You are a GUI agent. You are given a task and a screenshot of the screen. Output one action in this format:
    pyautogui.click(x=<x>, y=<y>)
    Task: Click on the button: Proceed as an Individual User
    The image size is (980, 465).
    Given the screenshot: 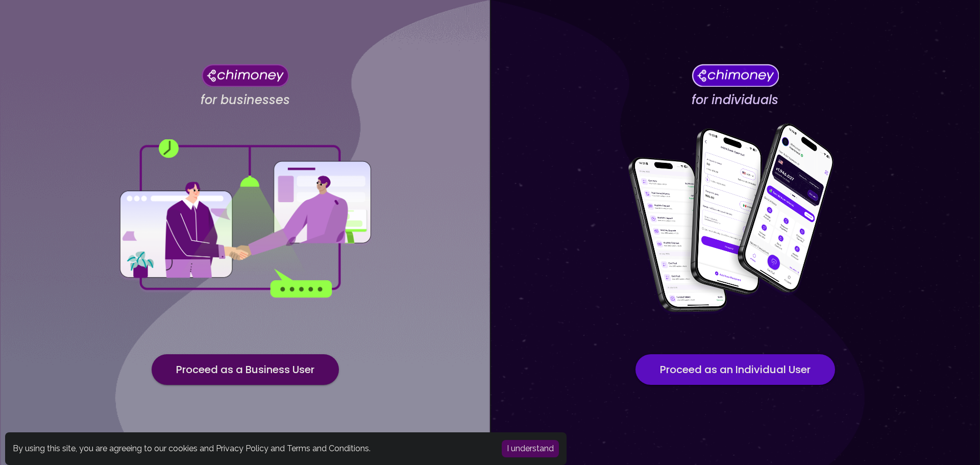 What is the action you would take?
    pyautogui.click(x=735, y=370)
    